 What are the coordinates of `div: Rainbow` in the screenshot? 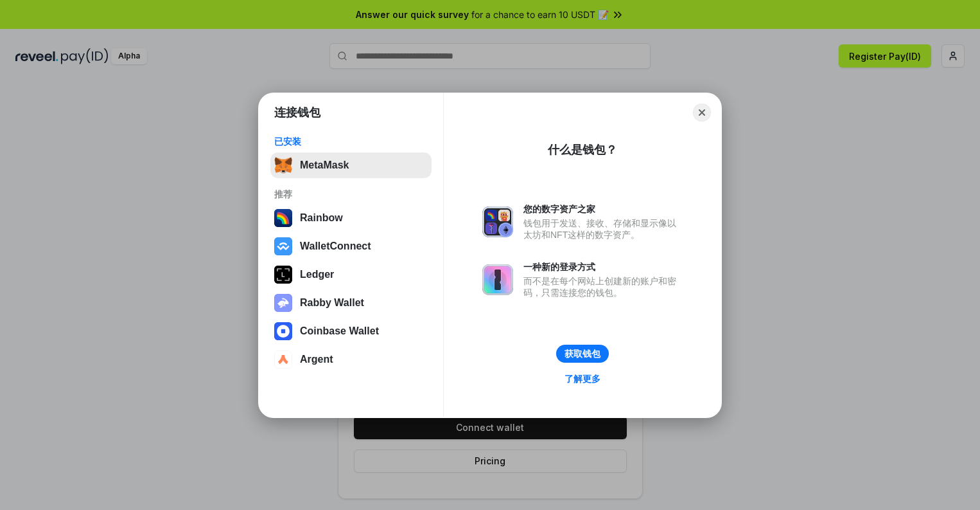 It's located at (321, 218).